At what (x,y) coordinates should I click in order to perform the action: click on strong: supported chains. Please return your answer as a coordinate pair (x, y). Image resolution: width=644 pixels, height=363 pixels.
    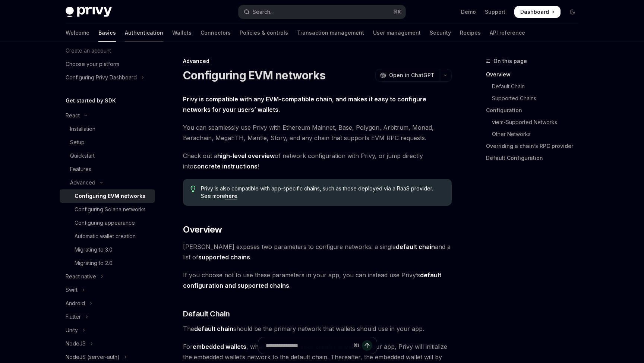
    Looking at the image, I should click on (224, 257).